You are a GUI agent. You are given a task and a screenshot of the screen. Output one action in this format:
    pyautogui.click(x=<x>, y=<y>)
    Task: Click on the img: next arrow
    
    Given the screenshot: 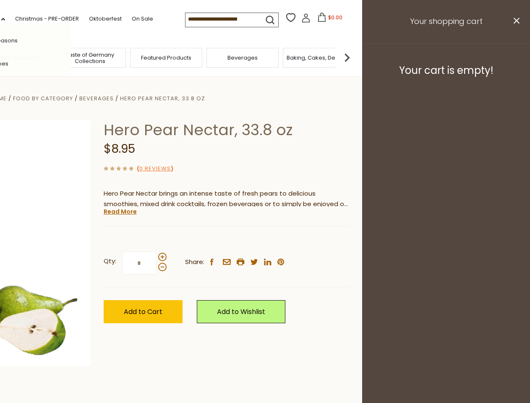 What is the action you would take?
    pyautogui.click(x=347, y=58)
    